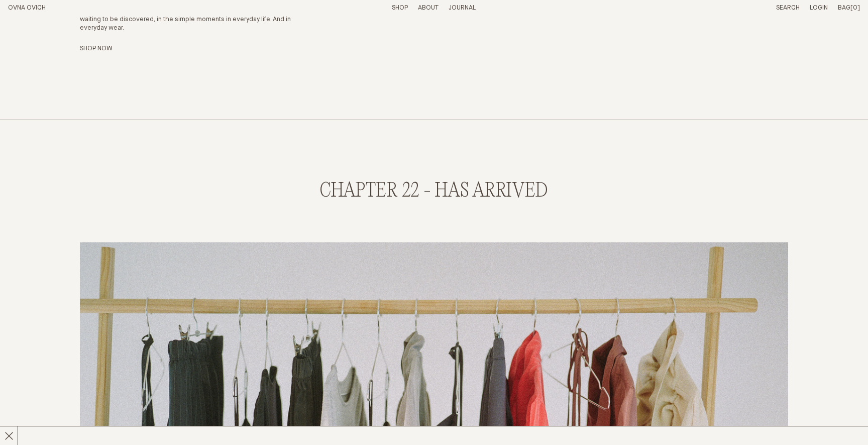  What do you see at coordinates (462, 8) in the screenshot?
I see `a: Journal` at bounding box center [462, 8].